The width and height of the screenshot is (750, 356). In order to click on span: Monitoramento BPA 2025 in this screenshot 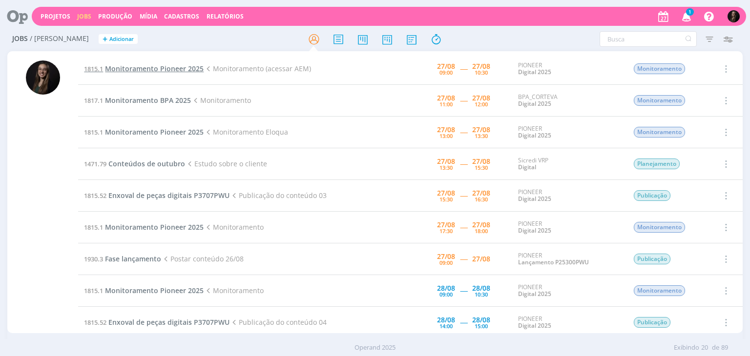, I will do `click(148, 100)`.